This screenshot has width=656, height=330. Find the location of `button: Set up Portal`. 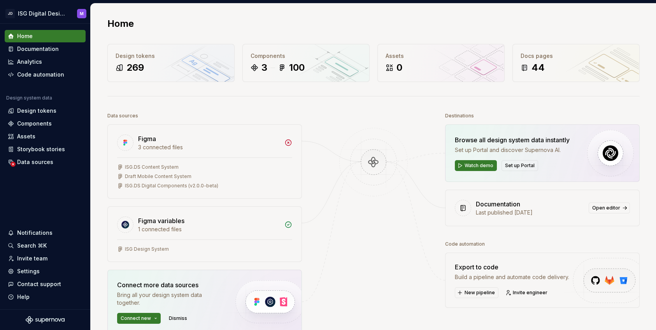

button: Set up Portal is located at coordinates (520, 166).